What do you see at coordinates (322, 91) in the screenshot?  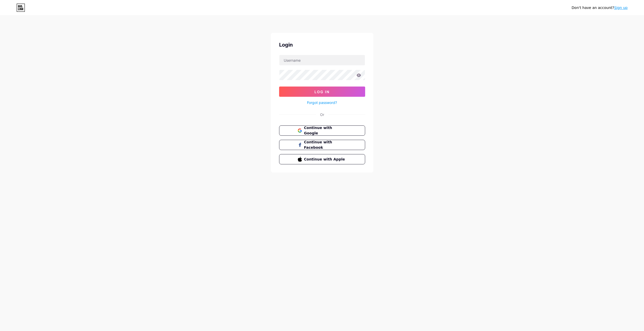 I see `button: Log In` at bounding box center [322, 91].